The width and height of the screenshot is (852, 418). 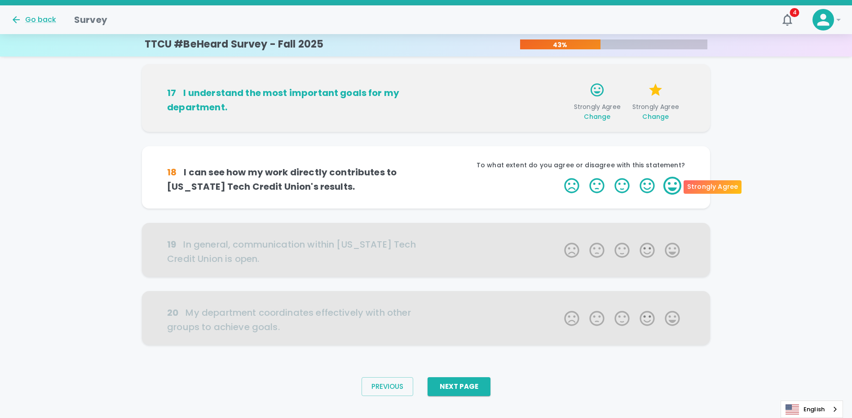 I want to click on div: Go back, so click(x=33, y=20).